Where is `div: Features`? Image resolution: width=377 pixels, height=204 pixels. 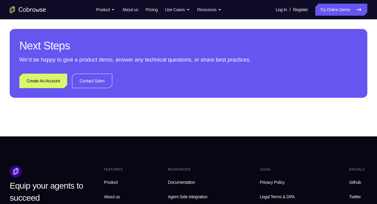 div: Features is located at coordinates (113, 170).